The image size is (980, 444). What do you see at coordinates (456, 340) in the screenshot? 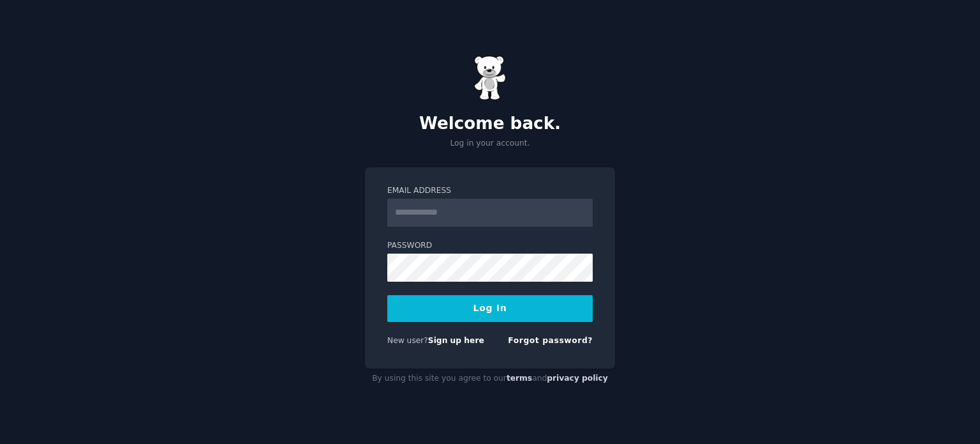
I see `a: Sign up here` at bounding box center [456, 340].